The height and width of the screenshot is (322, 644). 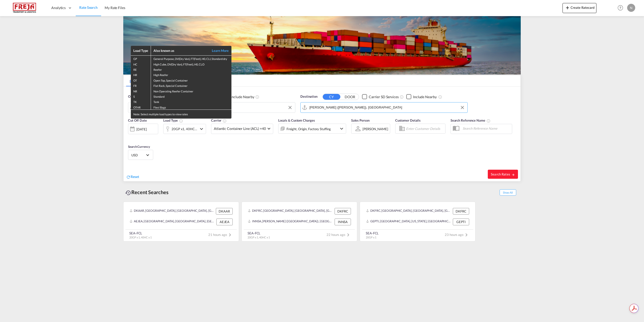 I want to click on td: Open Top, Special Container, so click(x=191, y=80).